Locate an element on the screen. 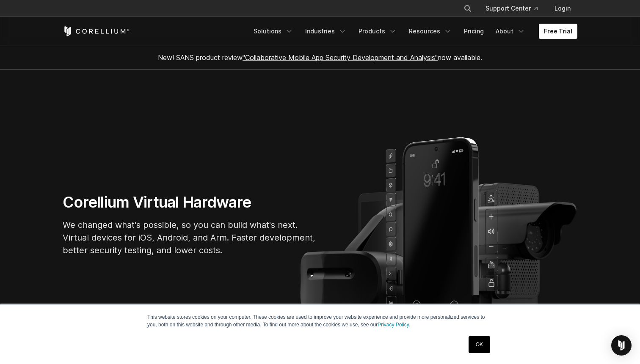  h1: Corellium Virtual Hardware is located at coordinates (190, 202).